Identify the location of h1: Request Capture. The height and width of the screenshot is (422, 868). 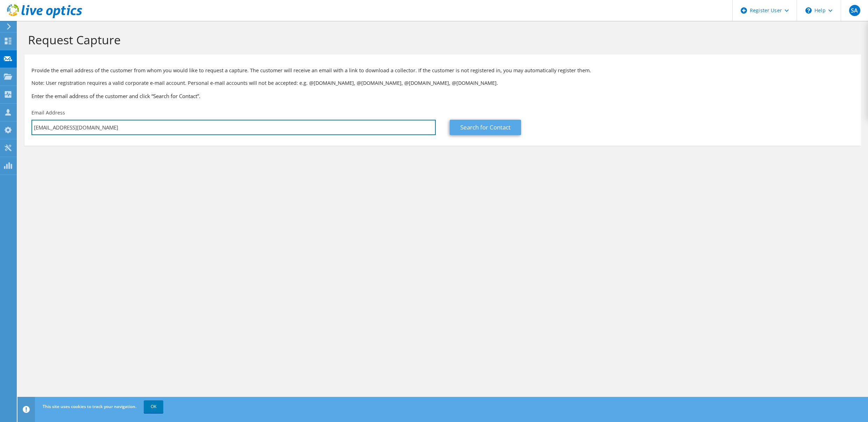
(441, 39).